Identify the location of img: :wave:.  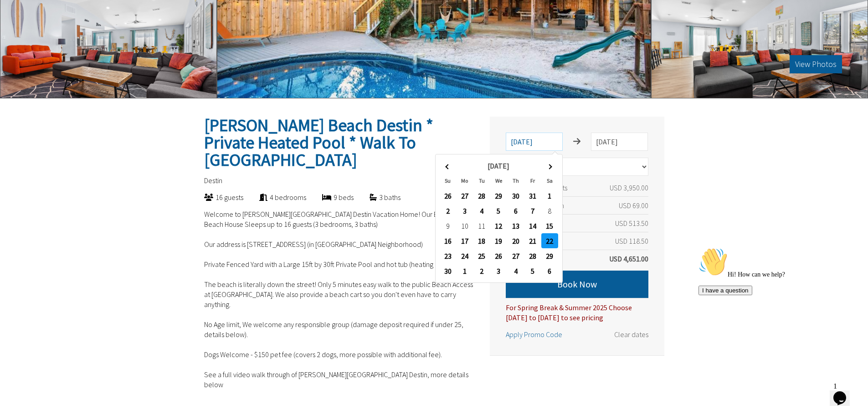
(19, 19).